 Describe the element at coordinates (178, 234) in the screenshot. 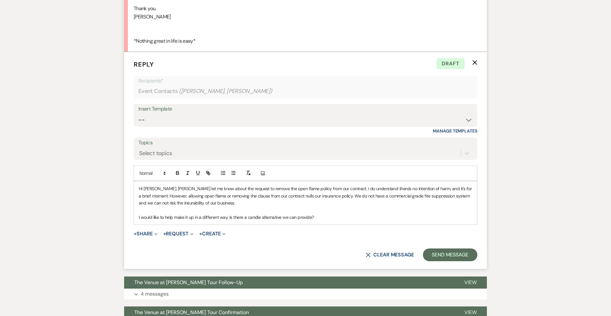

I see `button: Request` at that location.